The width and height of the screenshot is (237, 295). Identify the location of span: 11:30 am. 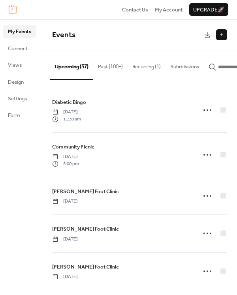
(66, 119).